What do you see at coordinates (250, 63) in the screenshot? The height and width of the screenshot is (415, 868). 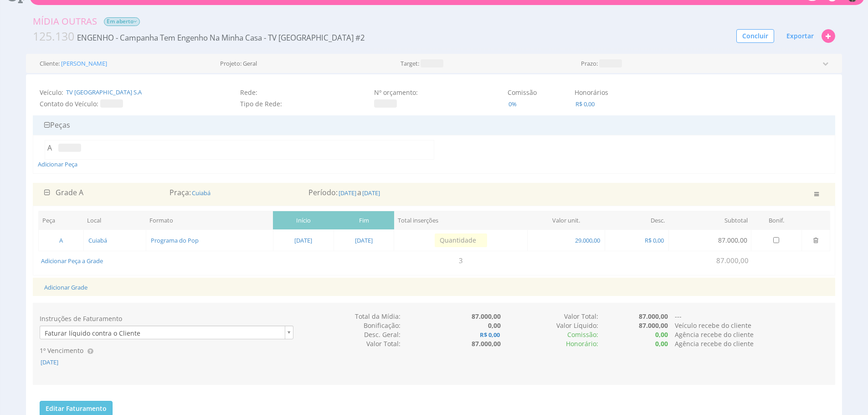 I see `span: Geral` at bounding box center [250, 63].